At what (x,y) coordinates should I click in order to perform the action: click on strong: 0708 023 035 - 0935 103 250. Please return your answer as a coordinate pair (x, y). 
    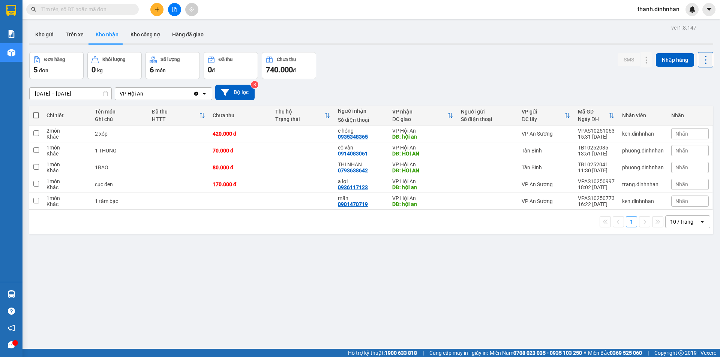
    Looking at the image, I should click on (547, 353).